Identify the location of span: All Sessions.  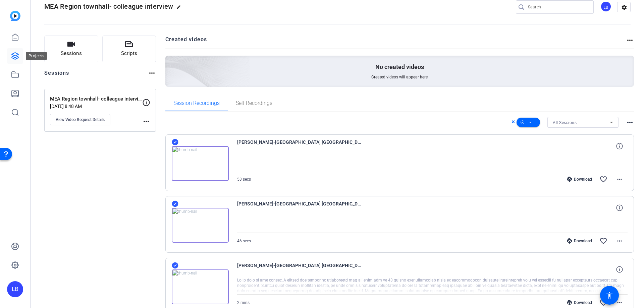
(565, 123).